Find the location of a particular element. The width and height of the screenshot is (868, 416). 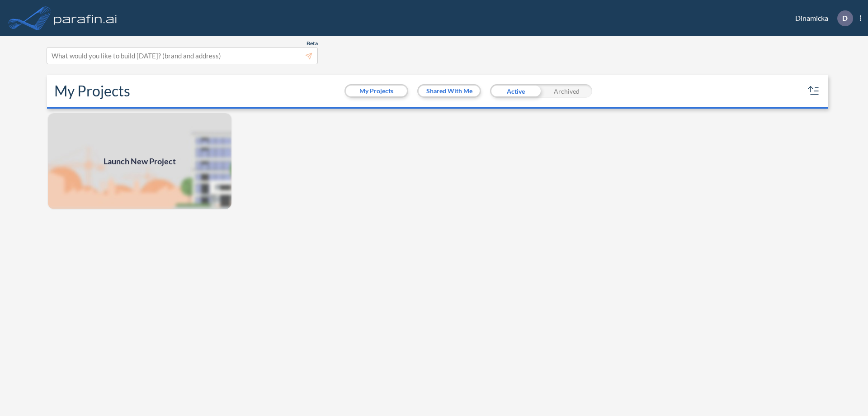

div: Active is located at coordinates (516, 91).